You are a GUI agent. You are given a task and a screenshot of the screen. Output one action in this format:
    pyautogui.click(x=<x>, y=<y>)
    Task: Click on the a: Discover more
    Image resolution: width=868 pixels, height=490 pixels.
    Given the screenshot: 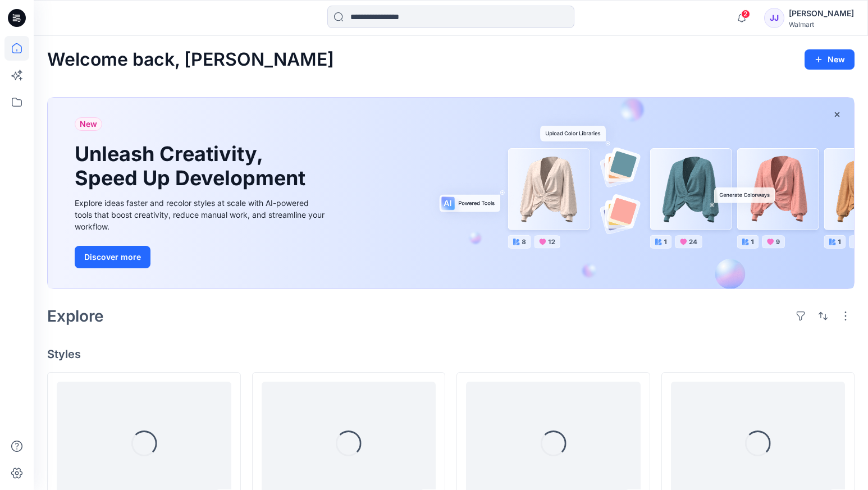 What is the action you would take?
    pyautogui.click(x=201, y=257)
    